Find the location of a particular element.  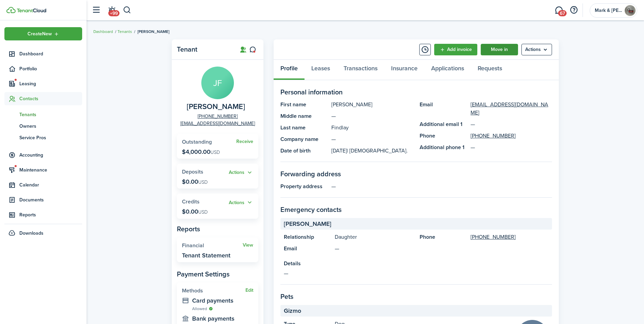

button: Edit is located at coordinates (249, 290).